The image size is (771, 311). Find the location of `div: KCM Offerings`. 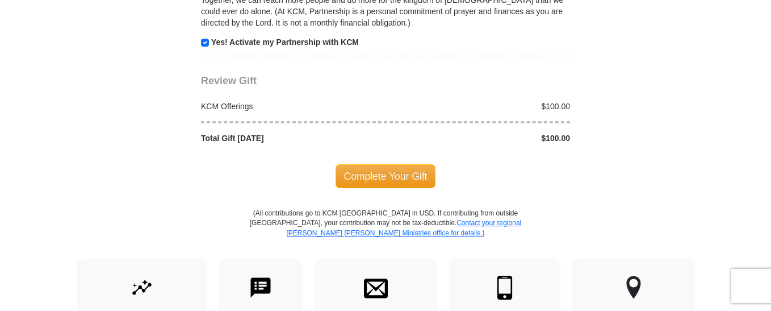

div: KCM Offerings is located at coordinates (291, 106).